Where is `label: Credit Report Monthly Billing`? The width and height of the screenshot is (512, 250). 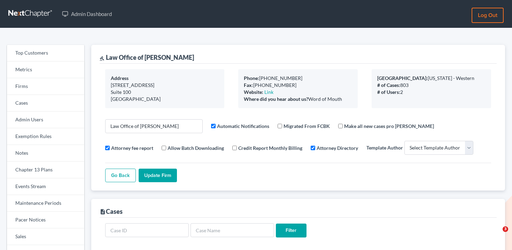 label: Credit Report Monthly Billing is located at coordinates (270, 148).